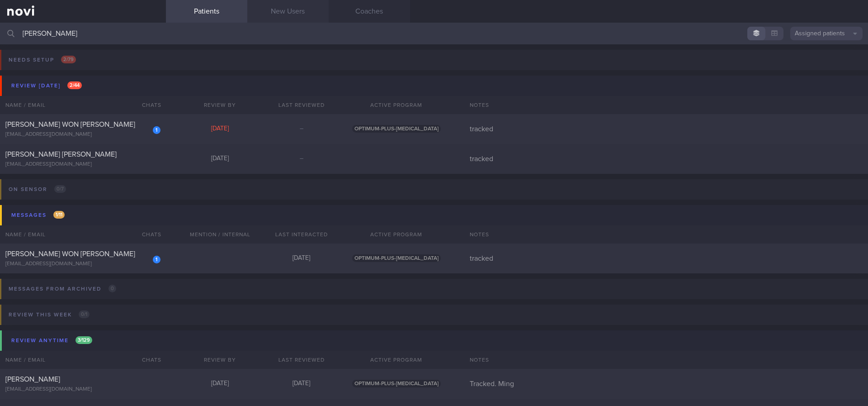 The height and width of the screenshot is (406, 868). I want to click on div: Last Interacted, so click(301, 235).